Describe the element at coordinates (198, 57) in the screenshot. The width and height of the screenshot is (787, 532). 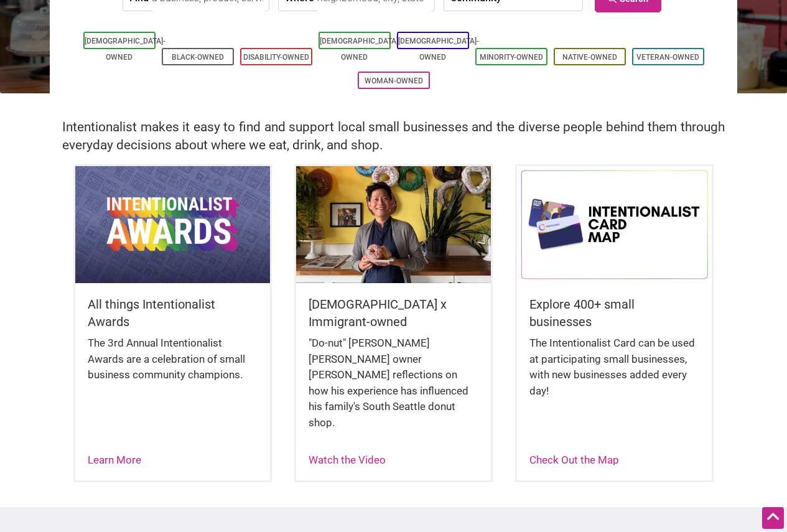
I see `a: Black-Owned` at that location.